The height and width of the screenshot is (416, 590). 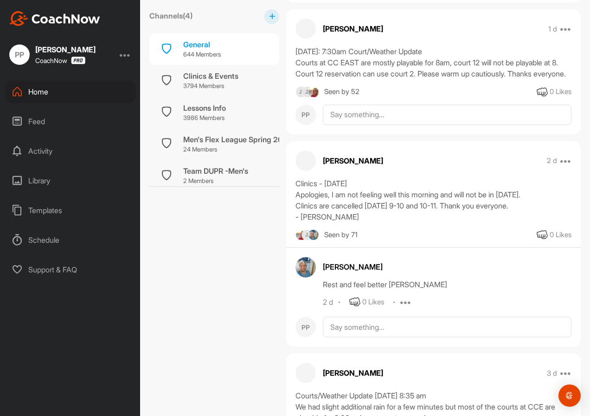 What do you see at coordinates (210, 76) in the screenshot?
I see `div: Clinics & Events` at bounding box center [210, 76].